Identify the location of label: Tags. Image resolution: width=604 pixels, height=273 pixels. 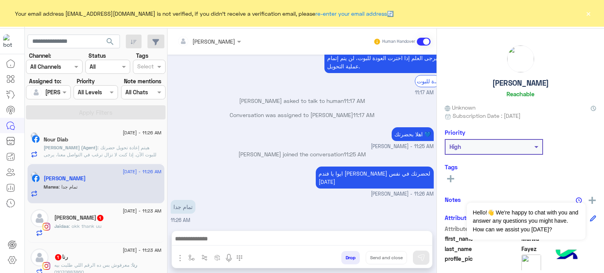
(142, 55).